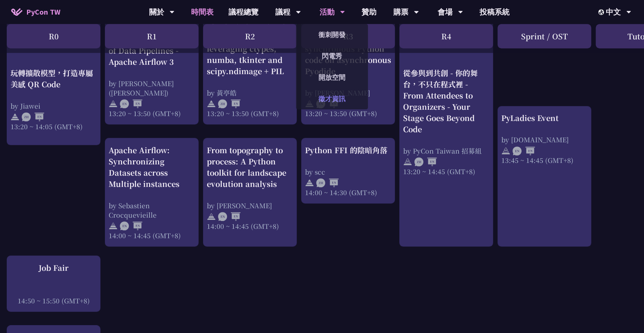  I want to click on div: Apache Airflow: Synchronizing Datasets across Multiple instances, so click(152, 167).